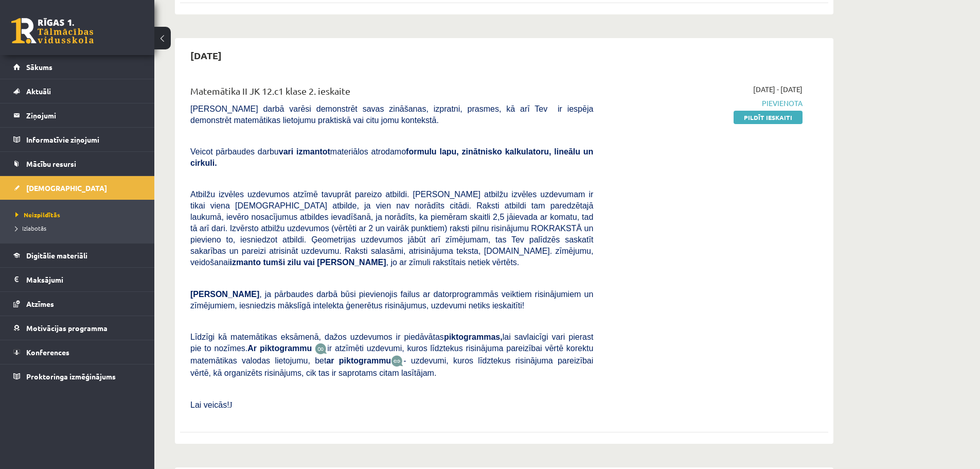  I want to click on b: izmanto, so click(246, 262).